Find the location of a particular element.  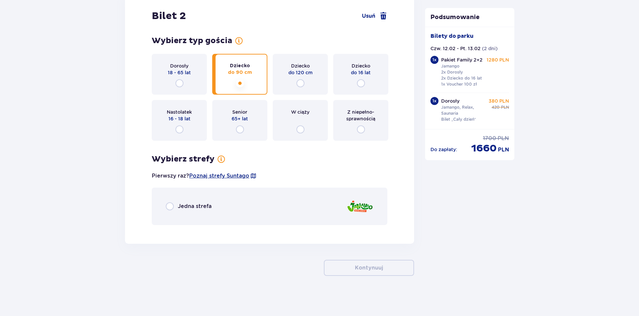

span: Dorosły is located at coordinates (179, 66).